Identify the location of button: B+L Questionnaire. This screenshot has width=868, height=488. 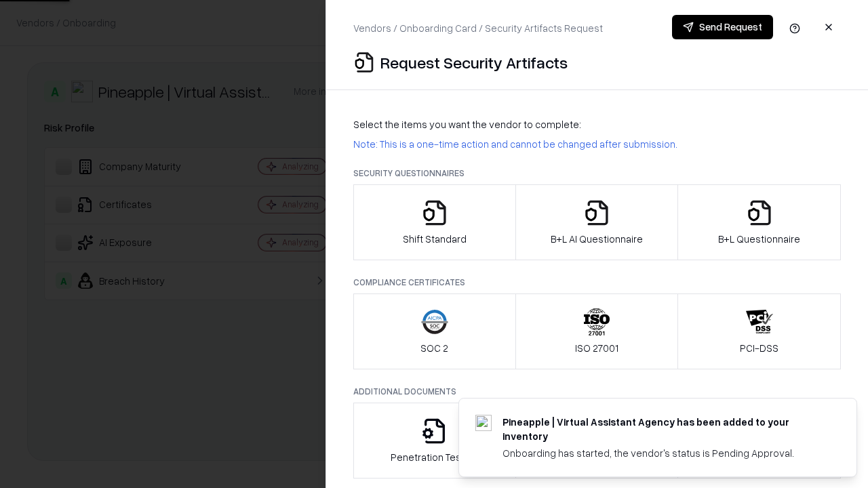
(759, 222).